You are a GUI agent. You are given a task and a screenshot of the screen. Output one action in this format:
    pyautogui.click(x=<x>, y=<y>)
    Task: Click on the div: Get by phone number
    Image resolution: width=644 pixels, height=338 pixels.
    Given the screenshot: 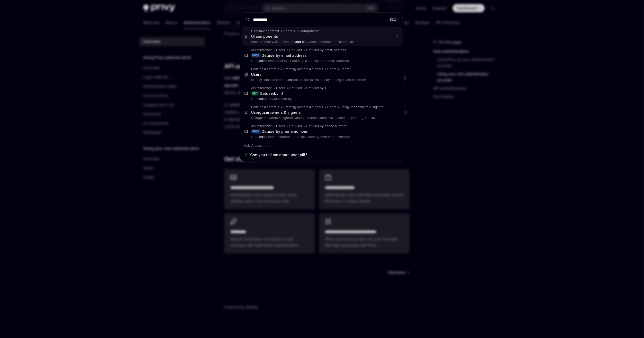 What is the action you would take?
    pyautogui.click(x=285, y=132)
    